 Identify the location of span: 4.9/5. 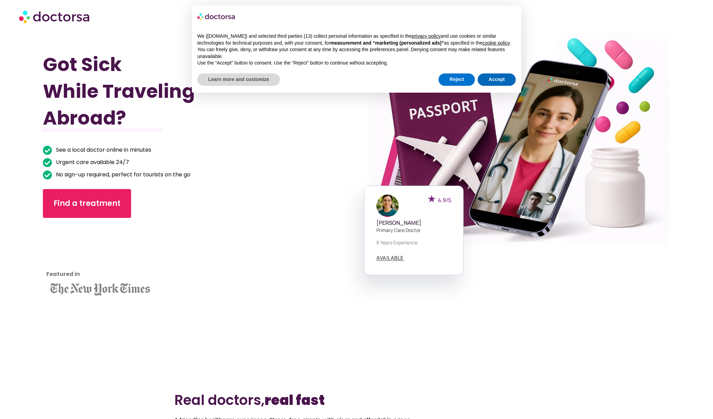
(444, 200).